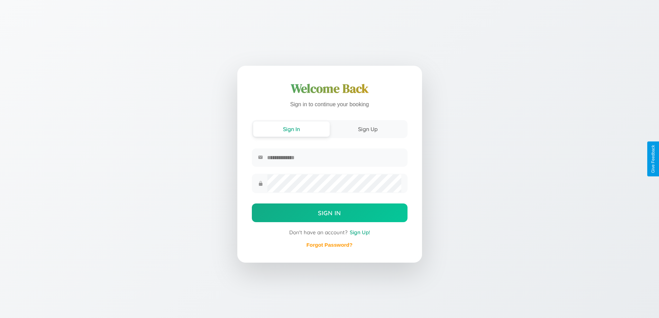 This screenshot has width=659, height=318. What do you see at coordinates (653, 159) in the screenshot?
I see `div: Give Feedback` at bounding box center [653, 159].